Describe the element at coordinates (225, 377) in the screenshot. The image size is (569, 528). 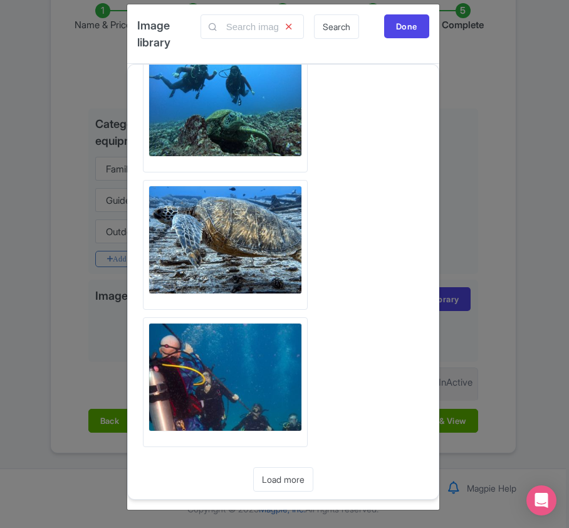
I see `img: tasalnzvog7kznoz7cud.jpg` at that location.